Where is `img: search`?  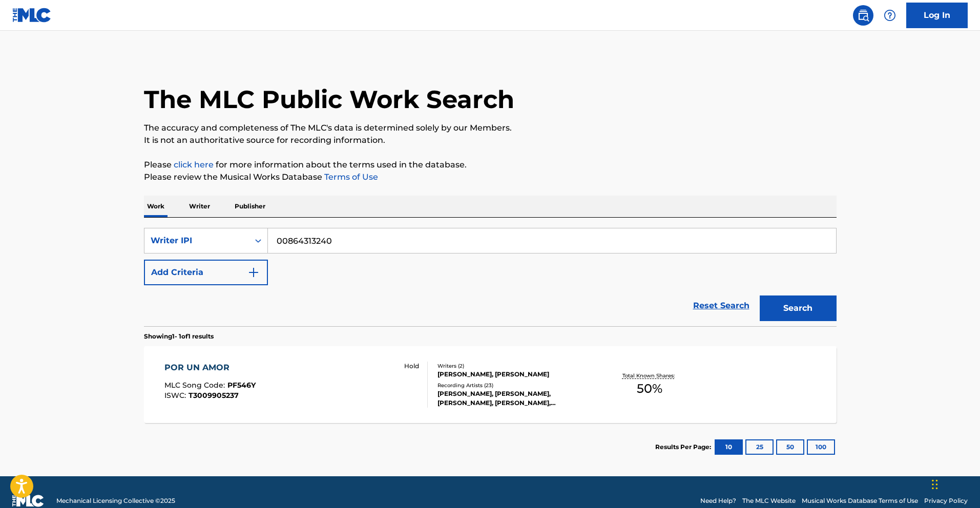 img: search is located at coordinates (863, 16).